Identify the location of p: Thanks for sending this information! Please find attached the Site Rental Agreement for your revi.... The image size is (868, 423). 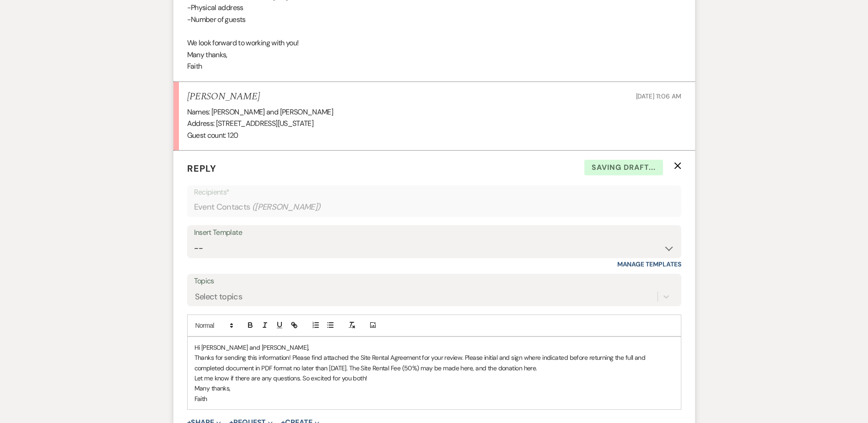
(434, 363).